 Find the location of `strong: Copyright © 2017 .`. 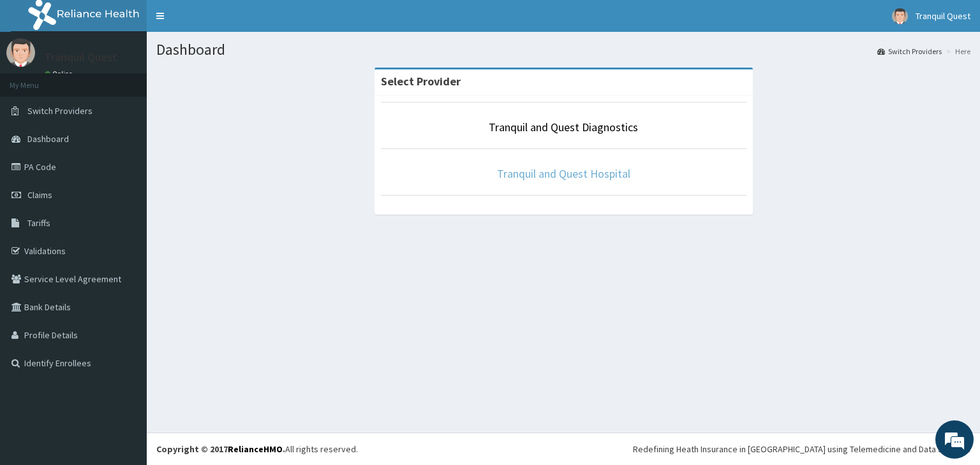

strong: Copyright © 2017 . is located at coordinates (220, 450).